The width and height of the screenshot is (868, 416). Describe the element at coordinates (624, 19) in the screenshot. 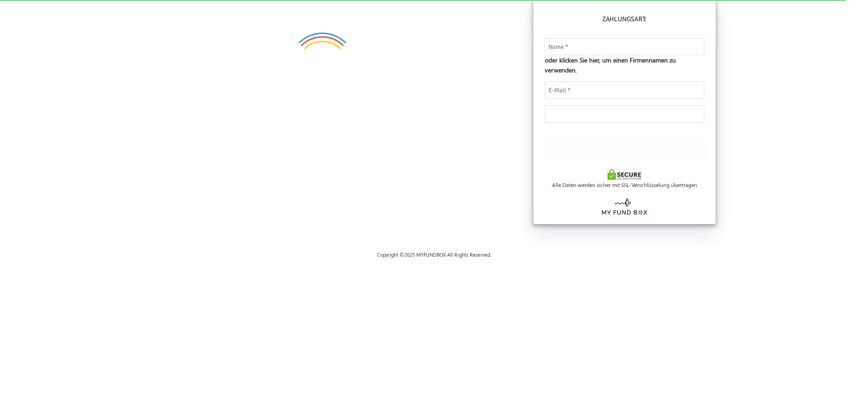

I see `h6: Zahlungsart:` at that location.